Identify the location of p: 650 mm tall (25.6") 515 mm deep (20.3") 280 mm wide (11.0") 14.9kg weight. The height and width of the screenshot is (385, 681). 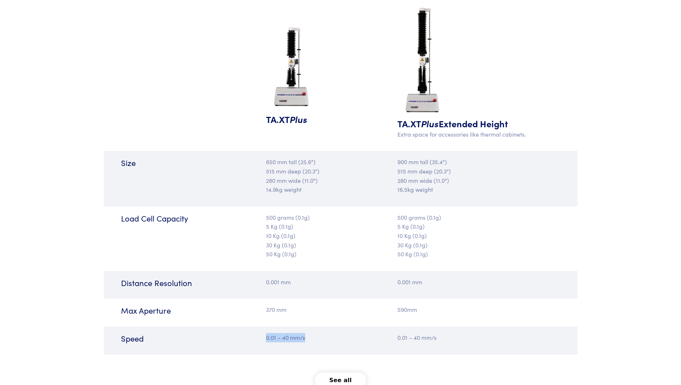
(301, 176).